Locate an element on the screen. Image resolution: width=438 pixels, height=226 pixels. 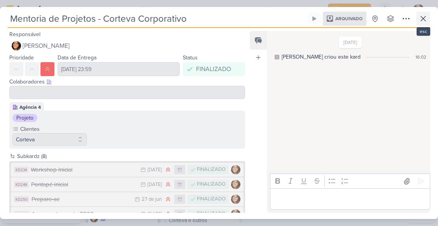
div: Workshop Inicial is located at coordinates (84, 170).